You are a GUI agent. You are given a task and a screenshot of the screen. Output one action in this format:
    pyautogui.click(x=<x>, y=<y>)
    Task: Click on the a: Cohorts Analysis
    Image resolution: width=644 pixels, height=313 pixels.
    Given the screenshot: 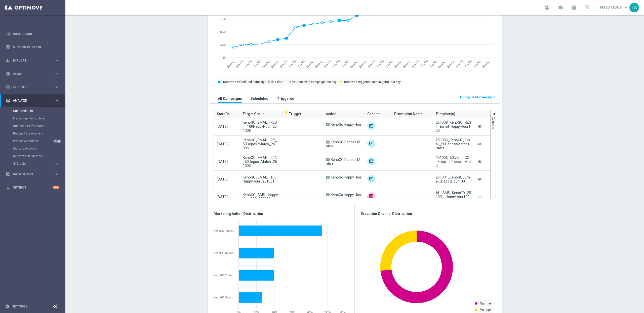 What is the action you would take?
    pyautogui.click(x=33, y=149)
    